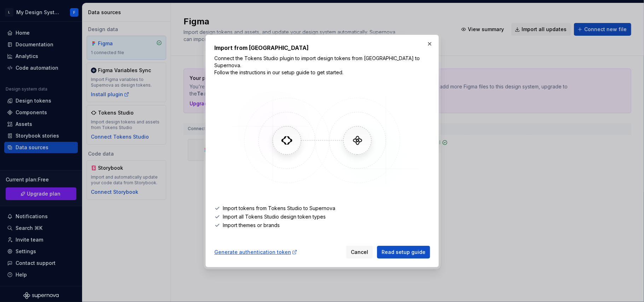 The image size is (644, 302). What do you see at coordinates (256, 252) in the screenshot?
I see `a: Generate authentication token` at bounding box center [256, 252].